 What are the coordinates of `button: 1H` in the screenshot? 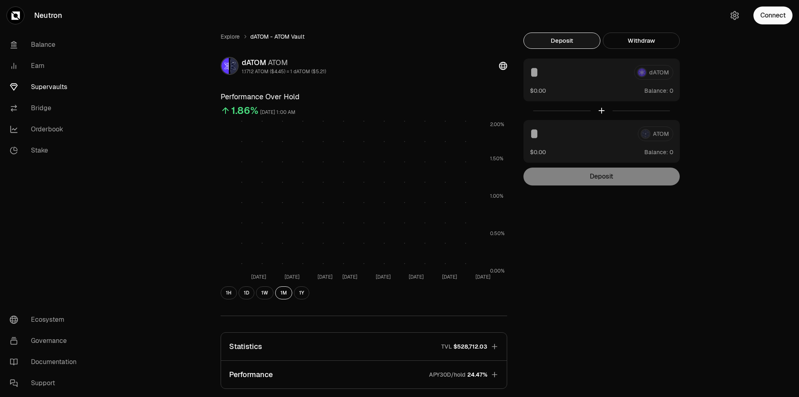 It's located at (229, 293).